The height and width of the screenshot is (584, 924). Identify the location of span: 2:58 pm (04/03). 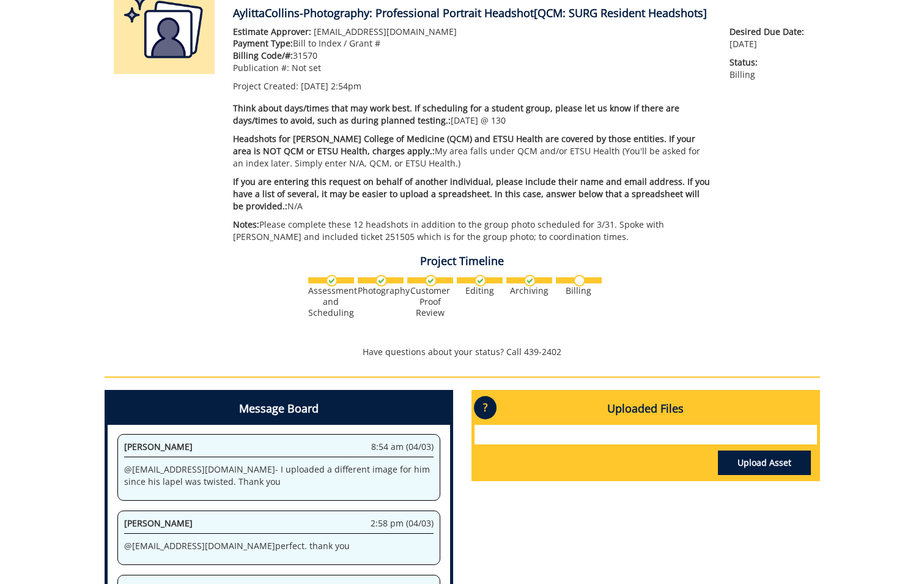
(402, 523).